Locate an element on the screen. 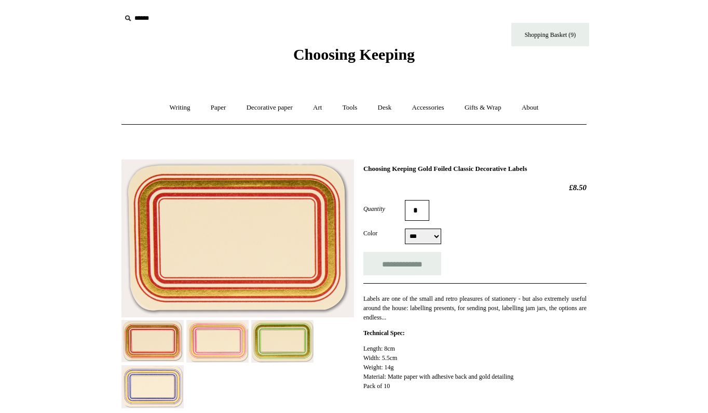 The width and height of the screenshot is (708, 413). a: Art is located at coordinates (317, 107).